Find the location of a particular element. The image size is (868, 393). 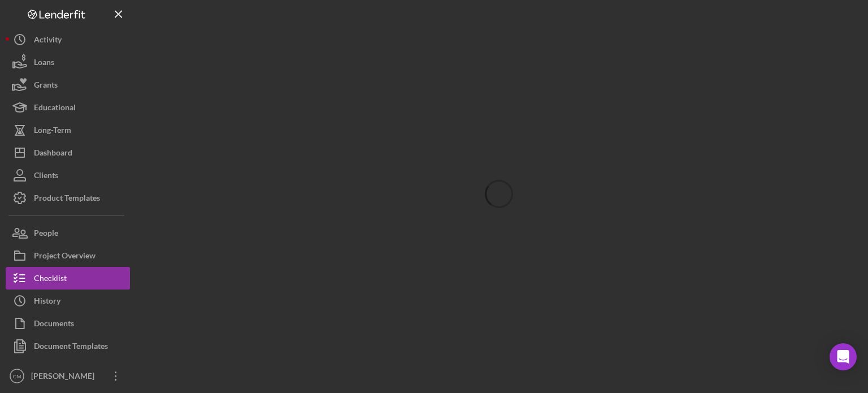

a: Documents is located at coordinates (68, 324).